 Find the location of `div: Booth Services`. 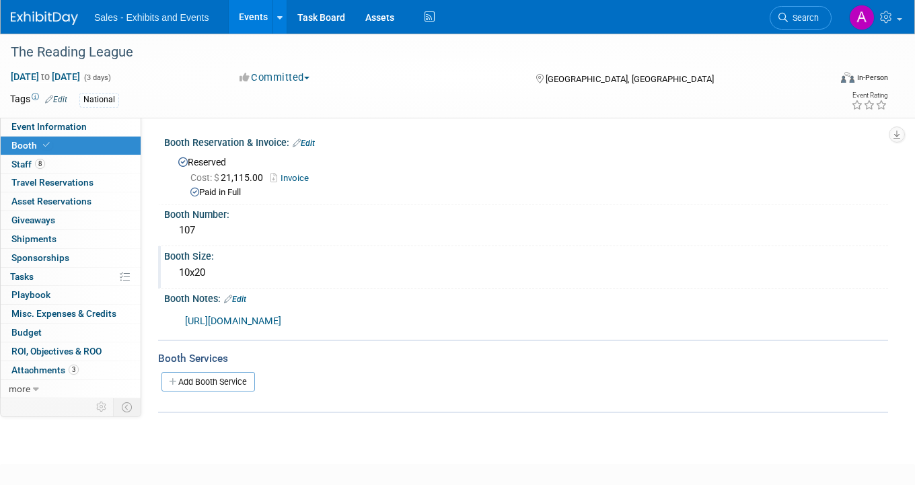

div: Booth Services is located at coordinates (523, 359).